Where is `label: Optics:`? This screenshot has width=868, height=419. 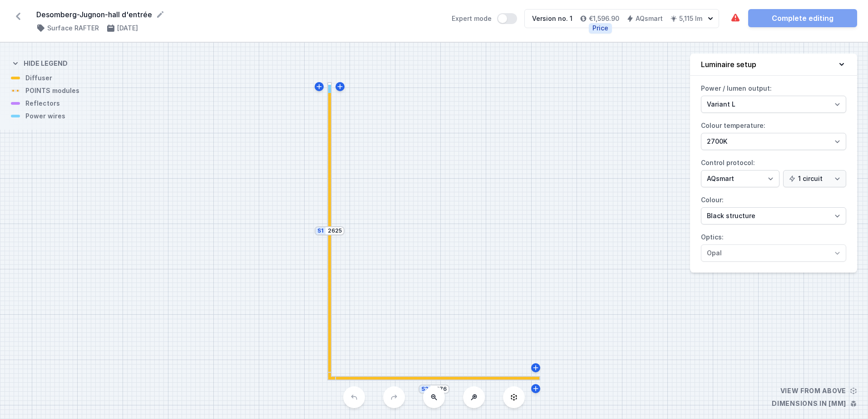
label: Optics: is located at coordinates (773, 246).